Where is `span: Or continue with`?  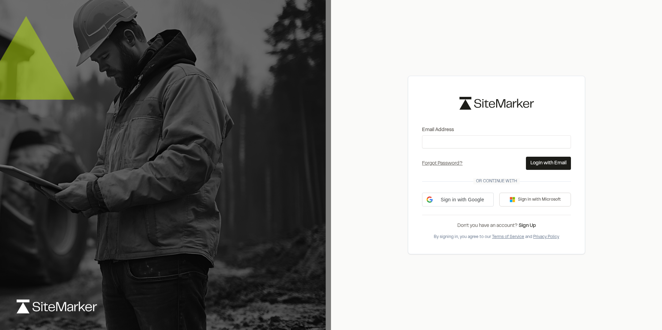 span: Or continue with is located at coordinates (497, 181).